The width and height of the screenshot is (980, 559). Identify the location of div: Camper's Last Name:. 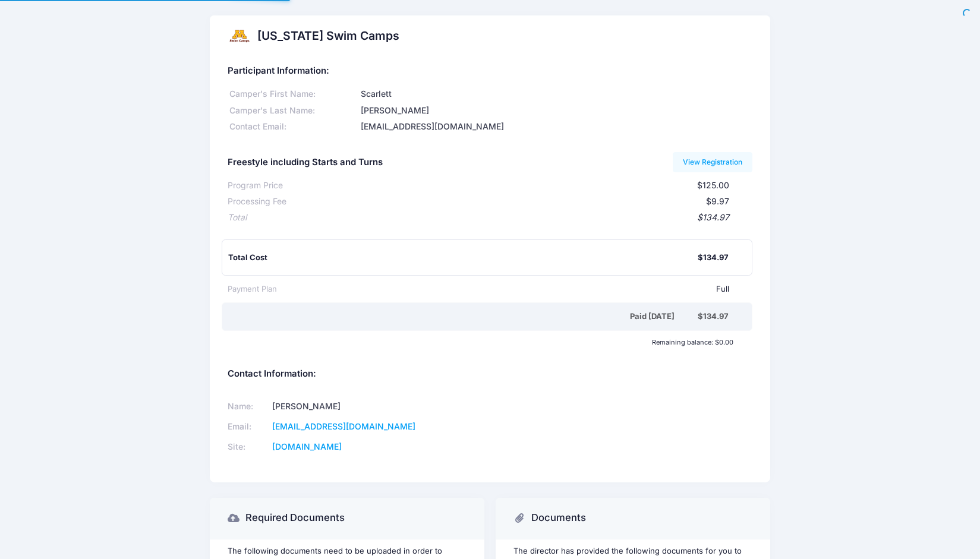
(293, 110).